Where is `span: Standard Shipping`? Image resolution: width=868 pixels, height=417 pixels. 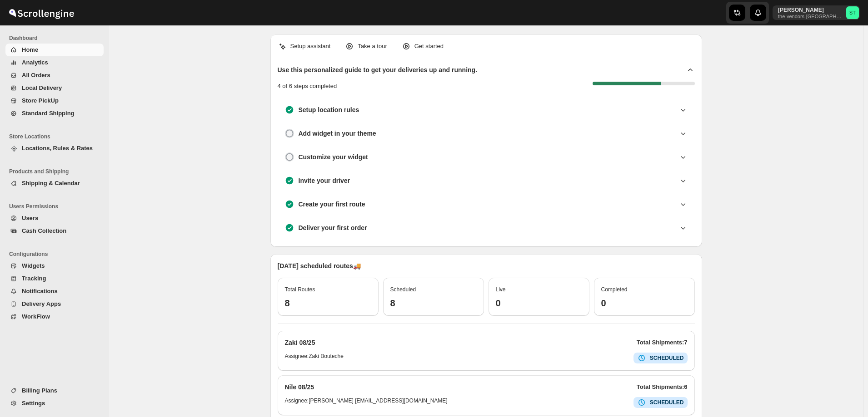 span: Standard Shipping is located at coordinates (48, 113).